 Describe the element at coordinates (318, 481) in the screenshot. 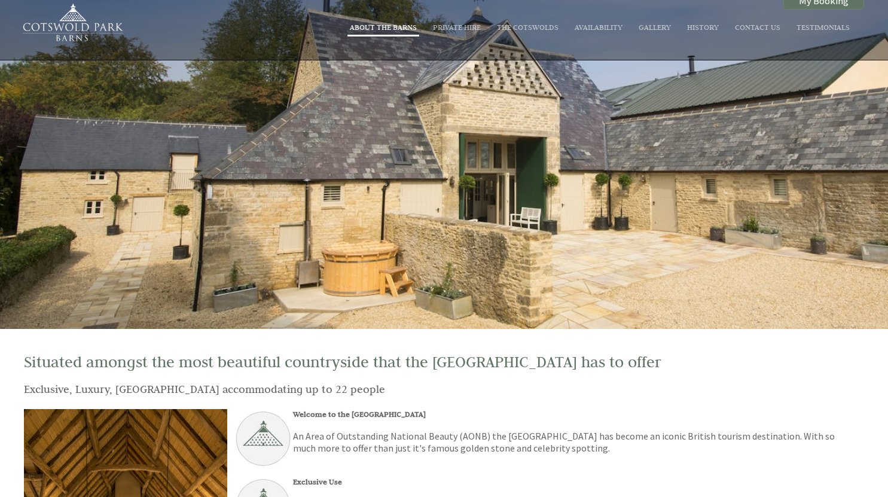

I see `strong: Exclusive Use` at that location.